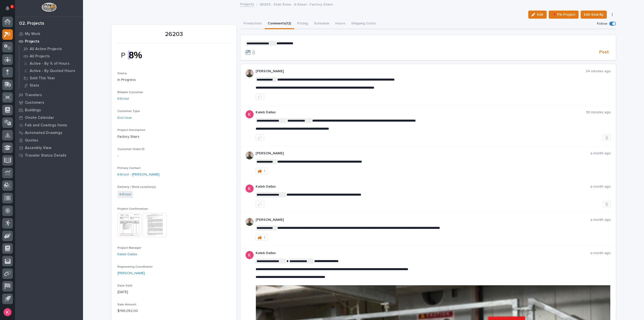 Image resolution: width=644 pixels, height=320 pixels. I want to click on a: Onsite Calendar, so click(49, 118).